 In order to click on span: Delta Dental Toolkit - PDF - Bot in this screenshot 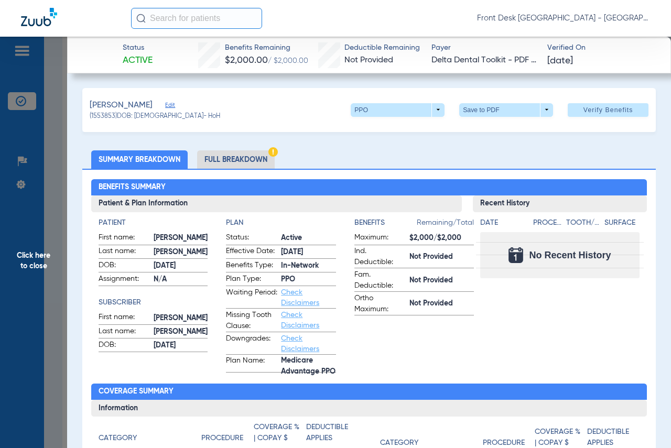, I will do `click(485, 60)`.